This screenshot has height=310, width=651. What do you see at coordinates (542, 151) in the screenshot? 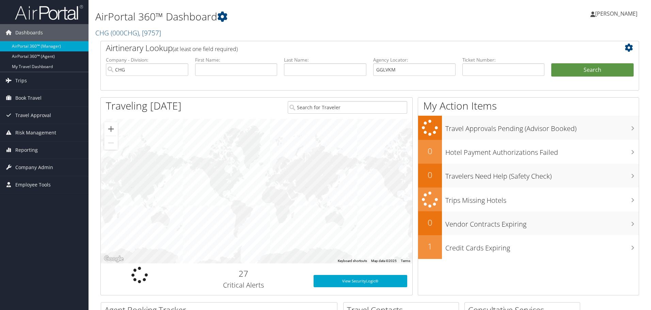
I see `h3: Hotel Payment Authorizations Failed` at bounding box center [542, 151].